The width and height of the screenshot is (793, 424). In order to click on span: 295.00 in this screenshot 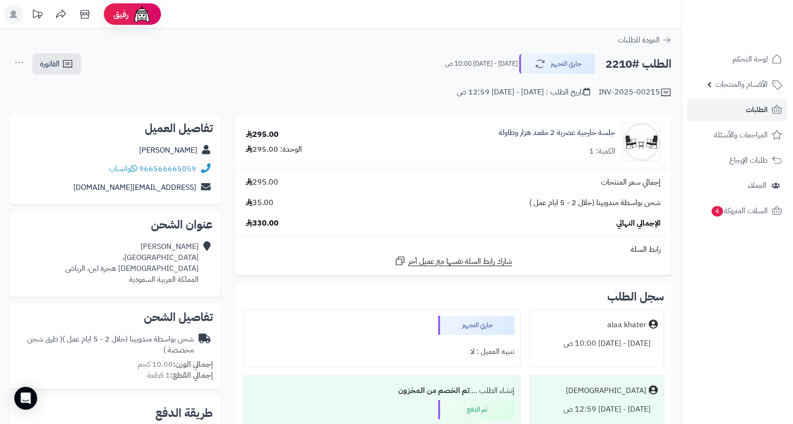, I will do `click(262, 182)`.